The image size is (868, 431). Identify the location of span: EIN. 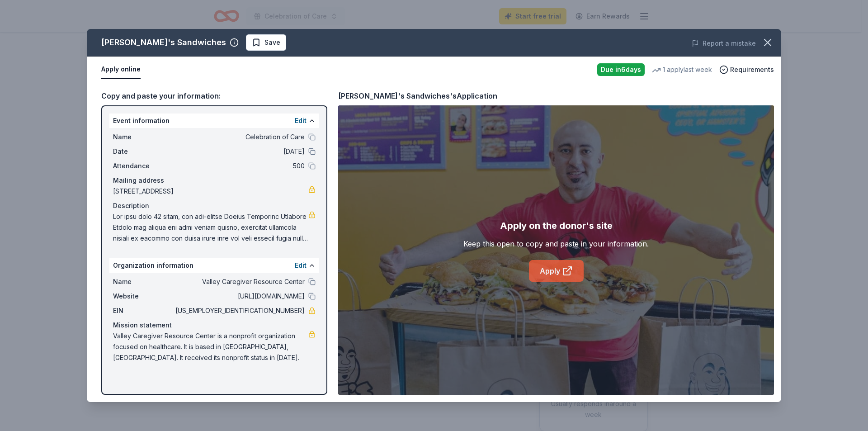
(143, 311).